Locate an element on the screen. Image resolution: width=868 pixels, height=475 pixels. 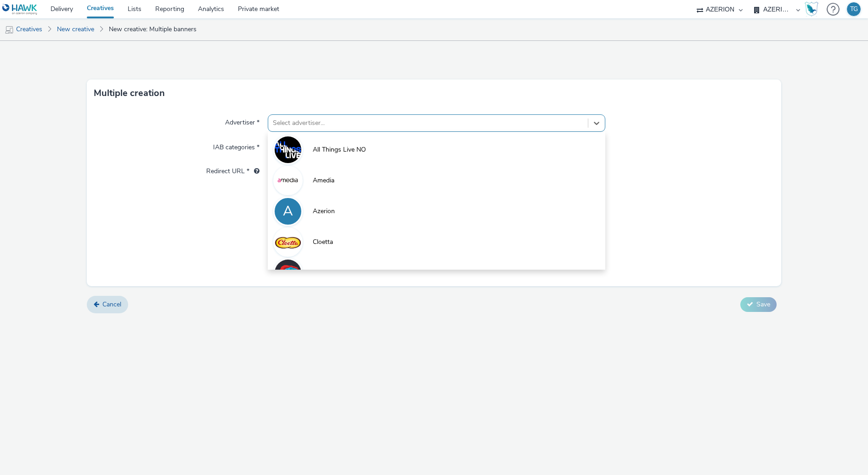
img: Amedia is located at coordinates (288, 180).